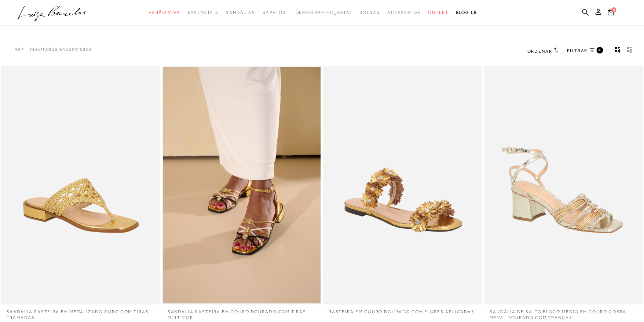 This screenshot has height=322, width=644. I want to click on img: RASTEIRA EM COURO DOURADO COM FLORES APLICADAS, so click(403, 185).